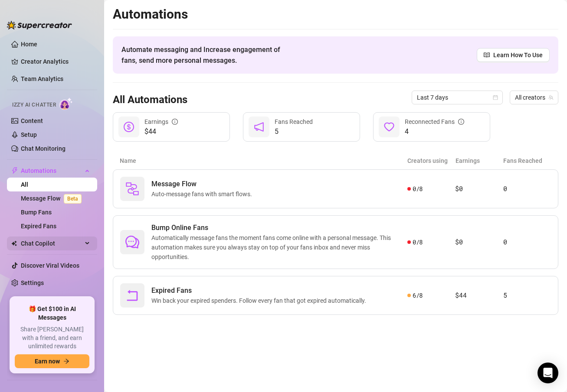 The height and width of the screenshot is (392, 567). What do you see at coordinates (161, 121) in the screenshot?
I see `div: Earnings` at bounding box center [161, 121].